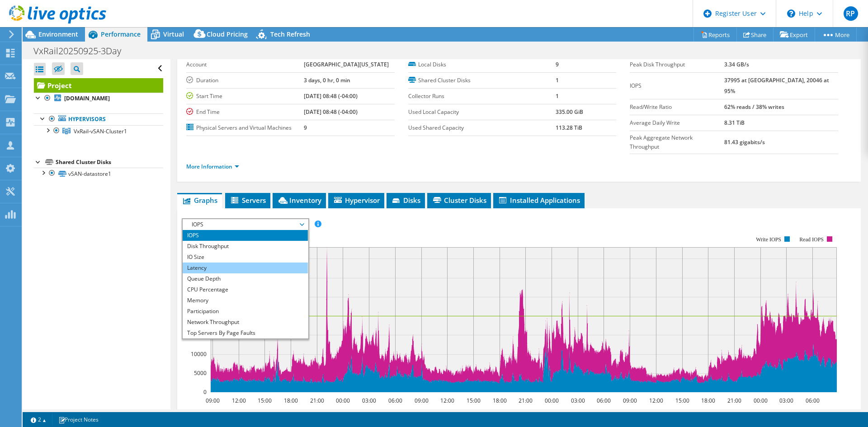 The width and height of the screenshot is (868, 427). What do you see at coordinates (290, 34) in the screenshot?
I see `span: Tech Refresh` at bounding box center [290, 34].